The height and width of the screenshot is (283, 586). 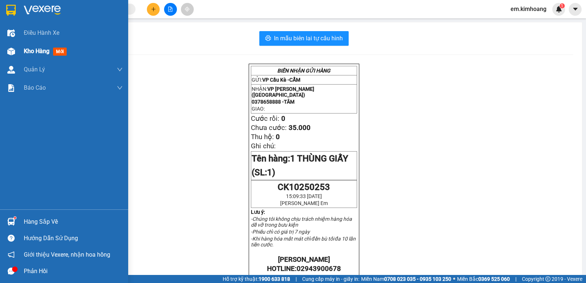 What do you see at coordinates (529, 9) in the screenshot?
I see `span: em.kimhoang` at bounding box center [529, 9].